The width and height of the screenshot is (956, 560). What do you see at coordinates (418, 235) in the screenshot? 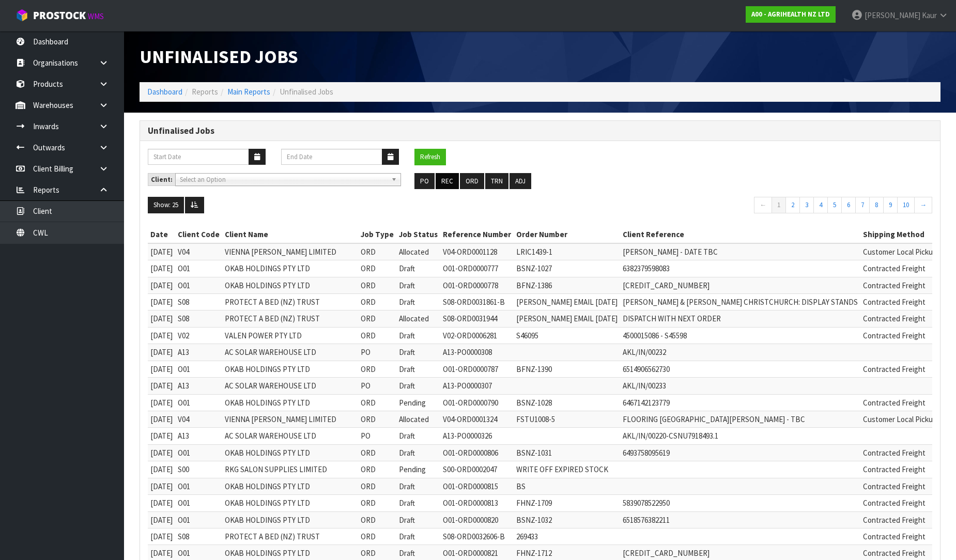
I see `th: Job Status` at bounding box center [418, 235].